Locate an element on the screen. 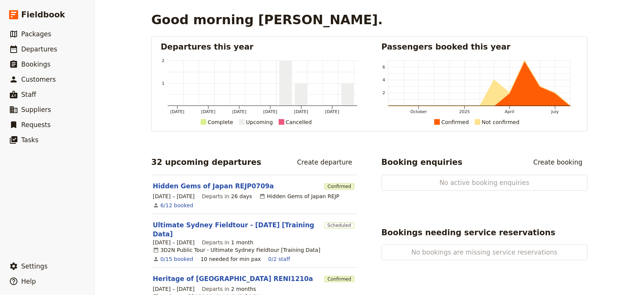 The image size is (644, 295). div: Upcoming is located at coordinates (260, 122).